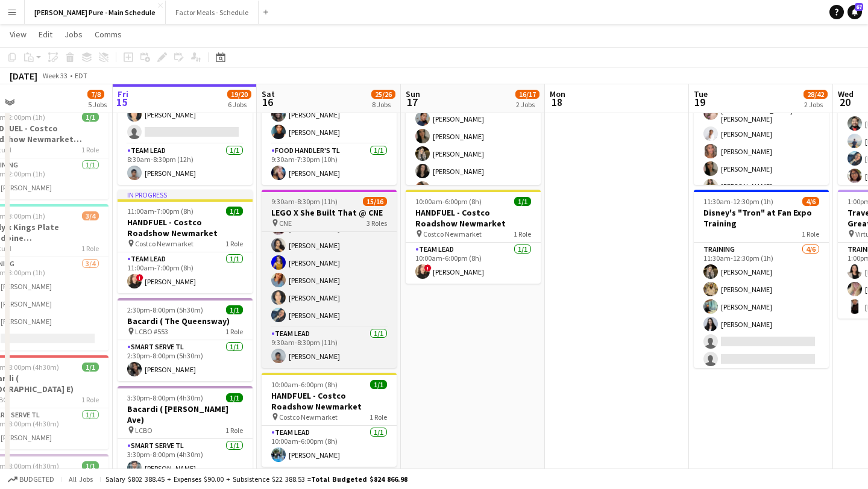  Describe the element at coordinates (185, 340) in the screenshot. I see `div: 2:30pm-8:00pm (5h30m)1/1Bacardi ( The Queensway) LCBO #5531 RoleSmart Serve TL1/12:30pm-8:00pm (5...` at that location.